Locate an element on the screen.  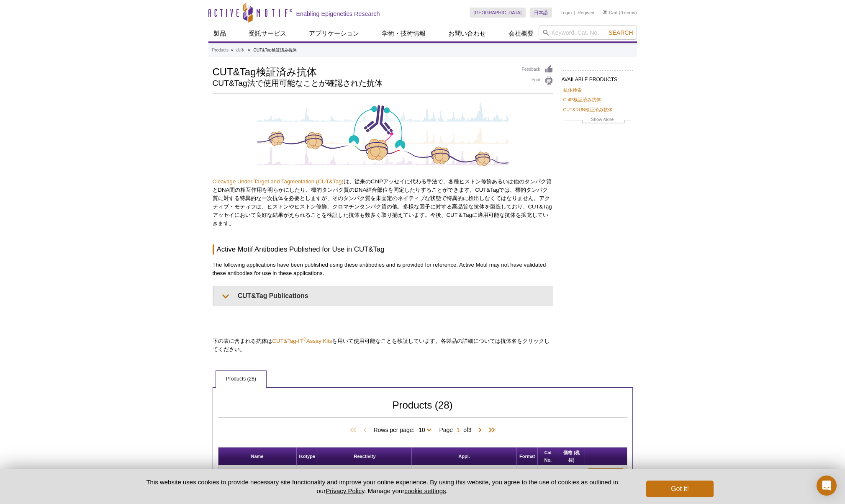
a: Cleavage Under Target and Tagmentation (CUT&Tag) is located at coordinates (278, 181).